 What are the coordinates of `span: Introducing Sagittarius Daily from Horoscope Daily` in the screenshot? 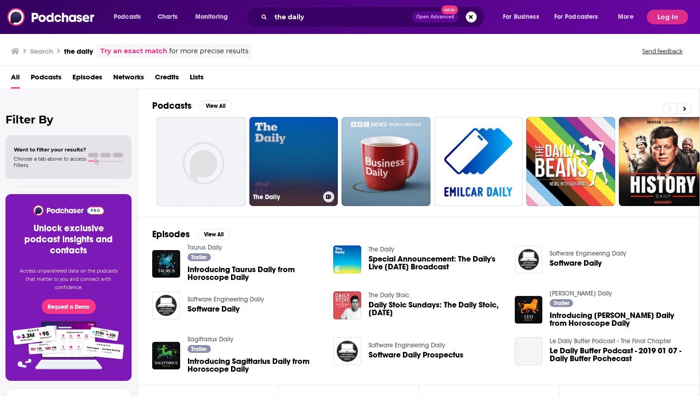 It's located at (255, 365).